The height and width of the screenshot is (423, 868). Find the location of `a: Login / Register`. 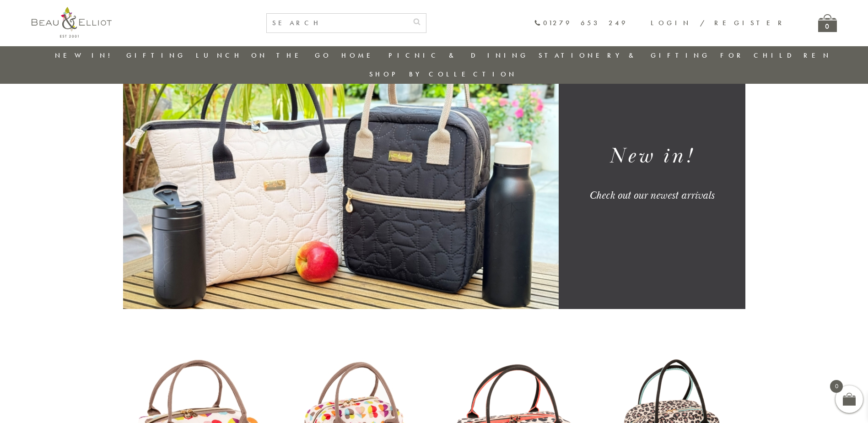

a: Login / Register is located at coordinates (718, 23).